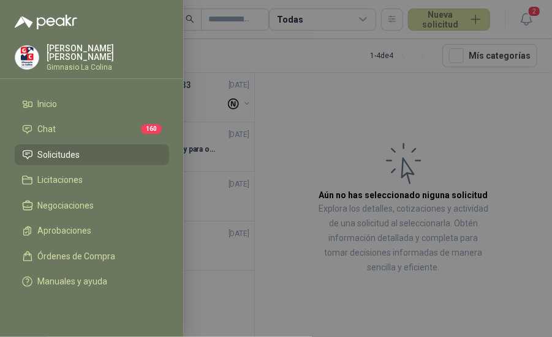 This screenshot has height=337, width=552. Describe the element at coordinates (59, 155) in the screenshot. I see `span: Solicitudes` at that location.